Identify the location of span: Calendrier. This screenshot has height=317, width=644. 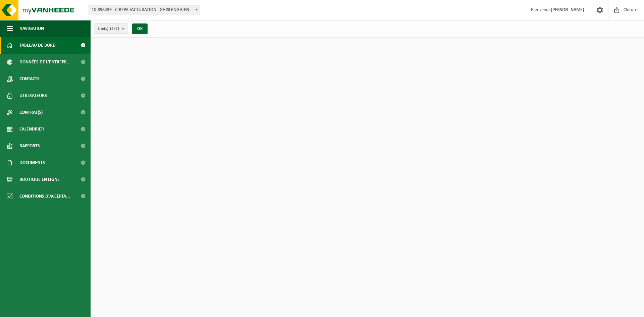
(32, 129).